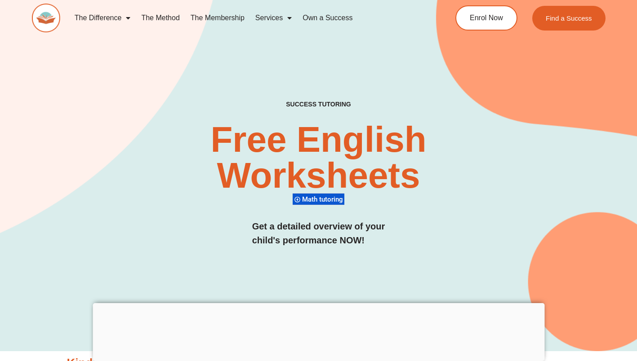 This screenshot has width=637, height=361. I want to click on h3: Get a detailed overview of your child's performance NOW!, so click(318, 234).